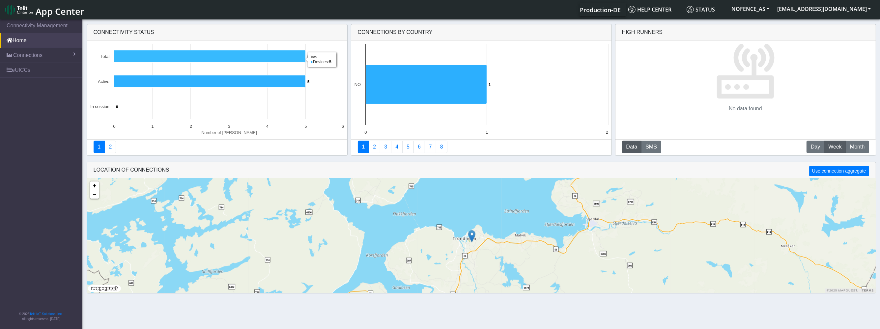 The image size is (880, 329). I want to click on img: No data found, so click(745, 70).